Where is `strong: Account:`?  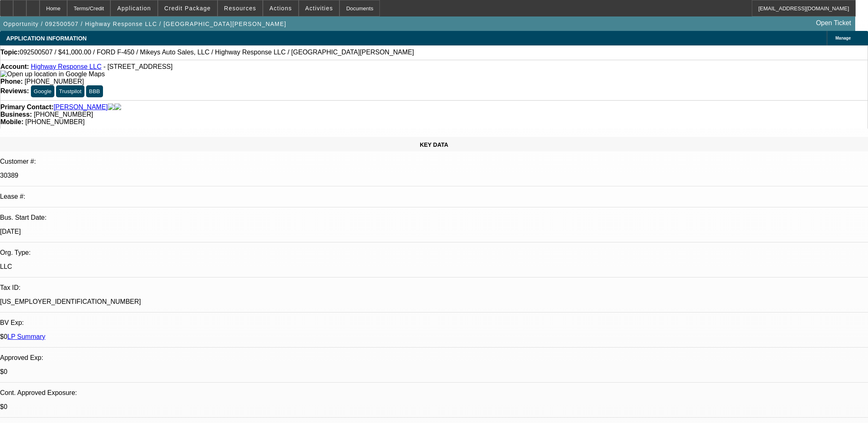 strong: Account: is located at coordinates (14, 66).